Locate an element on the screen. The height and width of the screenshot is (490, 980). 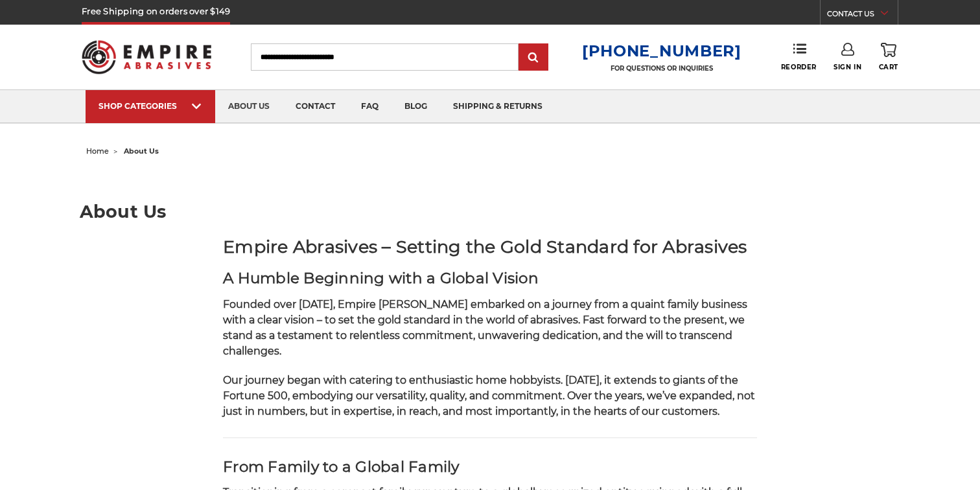
a: about us is located at coordinates (249, 106).